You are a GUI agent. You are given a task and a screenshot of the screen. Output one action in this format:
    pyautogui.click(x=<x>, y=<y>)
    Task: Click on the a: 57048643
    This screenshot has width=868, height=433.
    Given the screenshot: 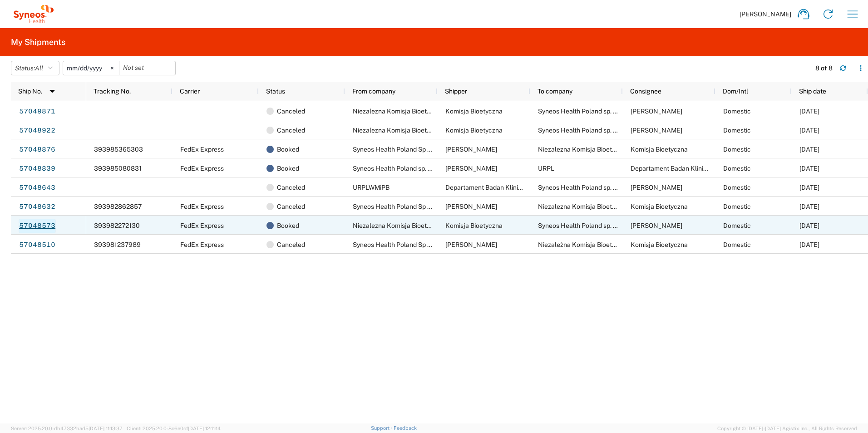 What is the action you would take?
    pyautogui.click(x=37, y=188)
    